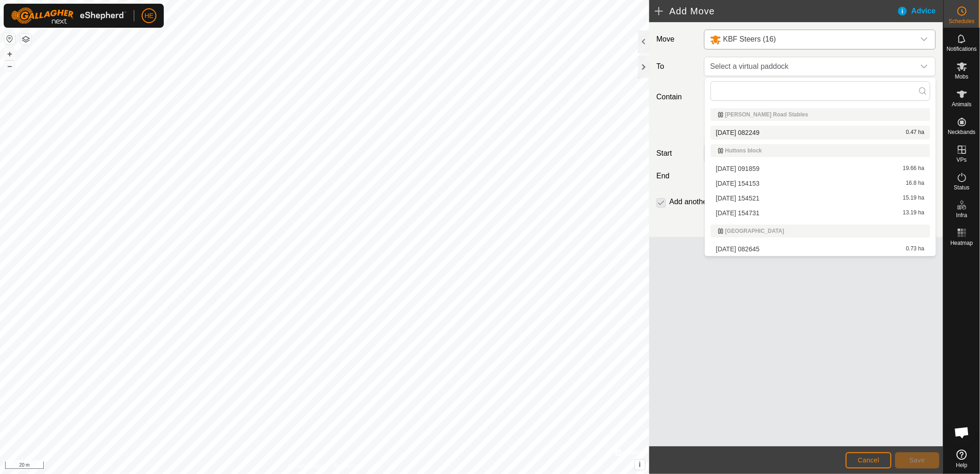 This screenshot has width=980, height=474. What do you see at coordinates (962, 132) in the screenshot?
I see `span: Neckbands` at bounding box center [962, 132].